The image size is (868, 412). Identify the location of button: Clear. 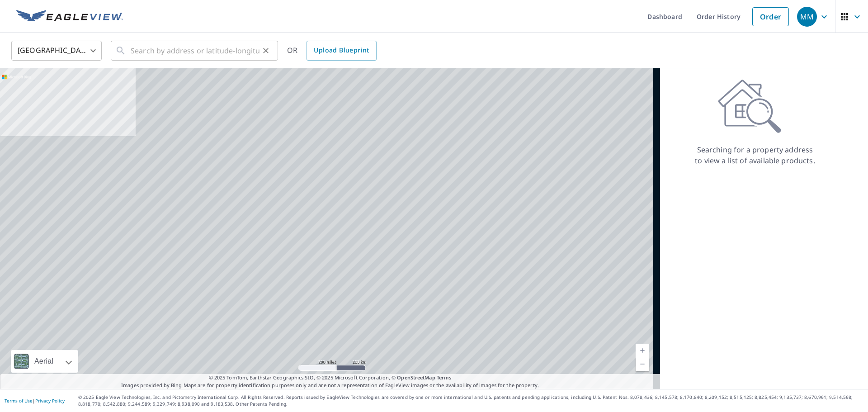
(266, 51).